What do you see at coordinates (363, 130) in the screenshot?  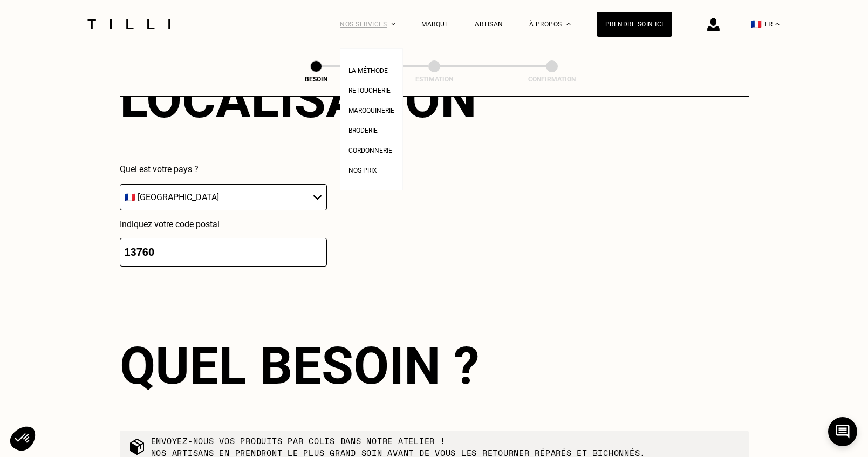 I see `span: Broderie` at bounding box center [363, 130].